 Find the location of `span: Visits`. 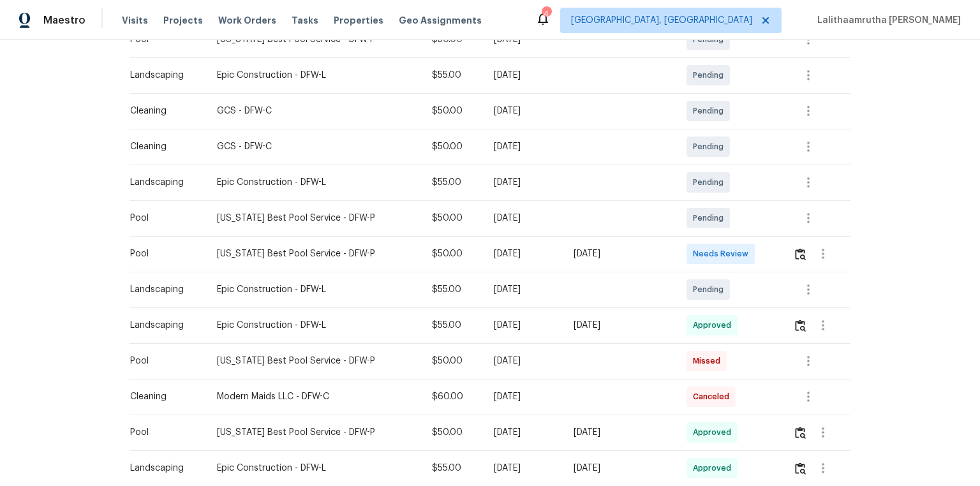

span: Visits is located at coordinates (134, 21).